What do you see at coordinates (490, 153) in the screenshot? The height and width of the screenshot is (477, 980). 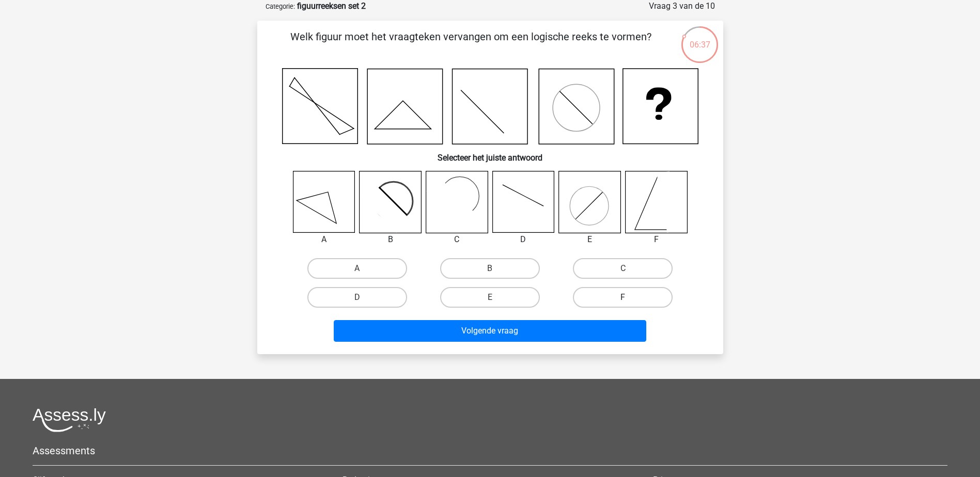 I see `h6: Selecteer het juiste antwoord` at bounding box center [490, 153].